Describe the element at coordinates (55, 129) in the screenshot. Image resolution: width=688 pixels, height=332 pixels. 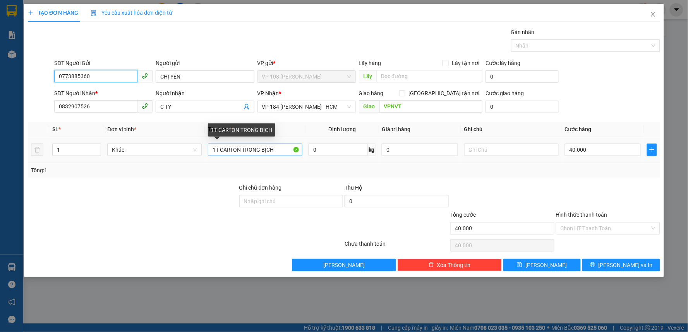
I see `span: SL` at that location.